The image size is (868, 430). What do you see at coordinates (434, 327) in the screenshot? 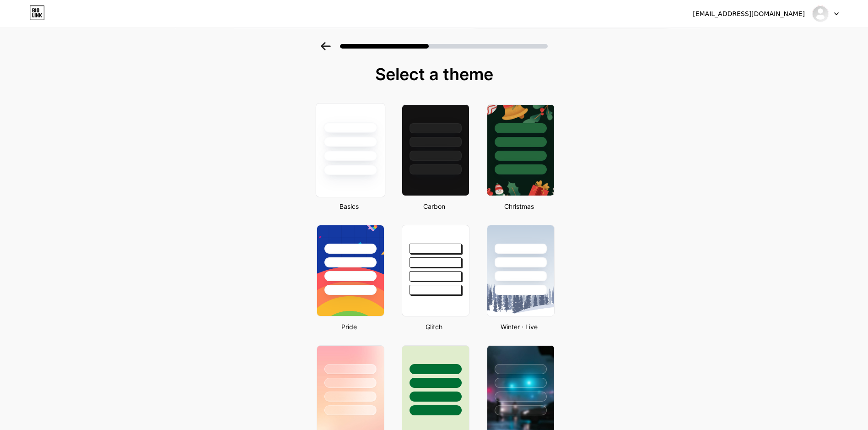
I see `div: Glitch` at bounding box center [434, 327].